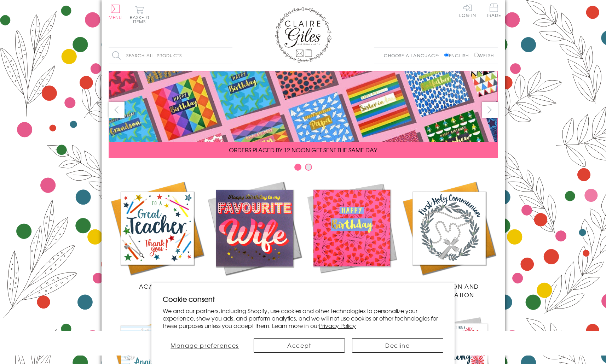 The image size is (606, 364). What do you see at coordinates (458, 55) in the screenshot?
I see `label: English` at bounding box center [458, 55].